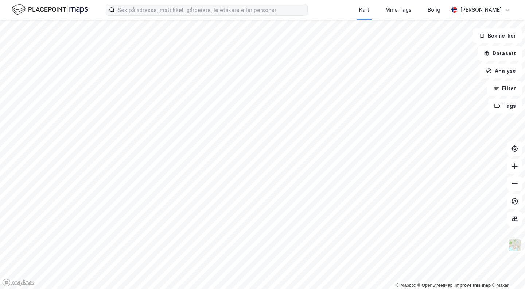 This screenshot has width=525, height=289. What do you see at coordinates (406, 285) in the screenshot?
I see `a: Mapbox` at bounding box center [406, 285].